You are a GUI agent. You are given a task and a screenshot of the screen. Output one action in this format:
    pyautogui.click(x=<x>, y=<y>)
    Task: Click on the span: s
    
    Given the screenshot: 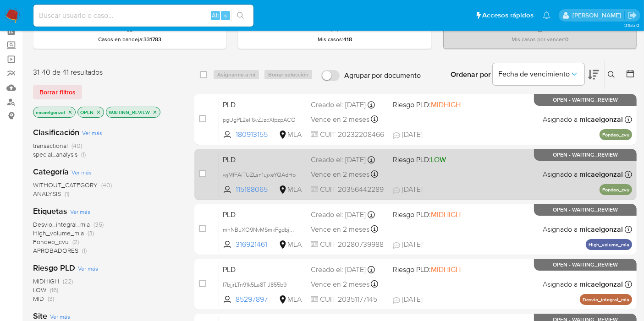 What is the action you would take?
    pyautogui.click(x=225, y=15)
    